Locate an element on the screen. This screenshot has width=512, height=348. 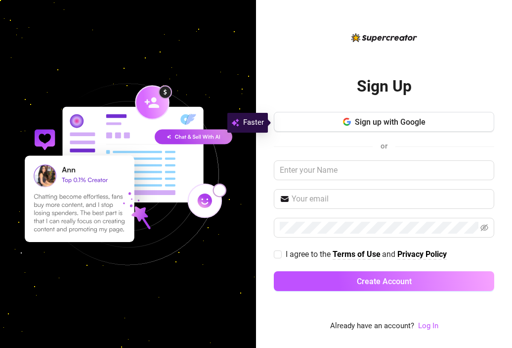
a: Terms of Use is located at coordinates (356, 254).